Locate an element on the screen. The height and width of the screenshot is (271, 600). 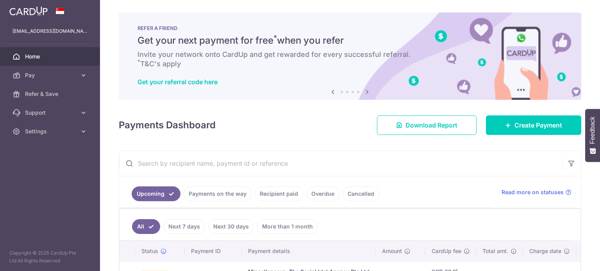
a: Next 7 days is located at coordinates (184, 227).